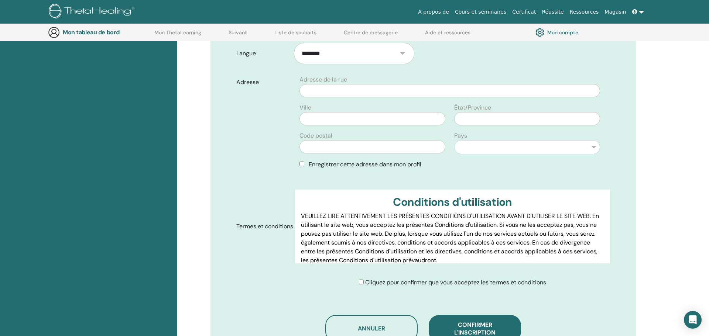 The image size is (709, 336). I want to click on font: Code postal, so click(316, 135).